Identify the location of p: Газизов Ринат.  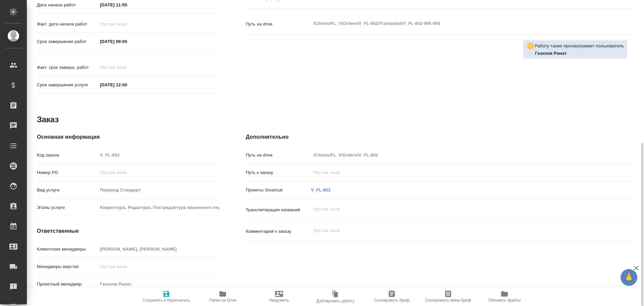
(580, 53).